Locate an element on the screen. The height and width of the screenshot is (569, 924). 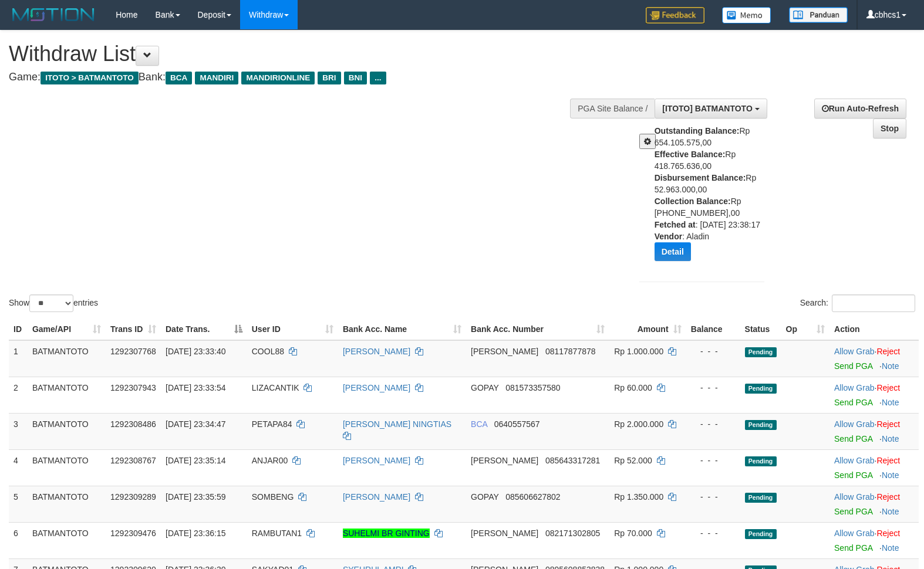
span: PETAPA84 is located at coordinates (272, 424).